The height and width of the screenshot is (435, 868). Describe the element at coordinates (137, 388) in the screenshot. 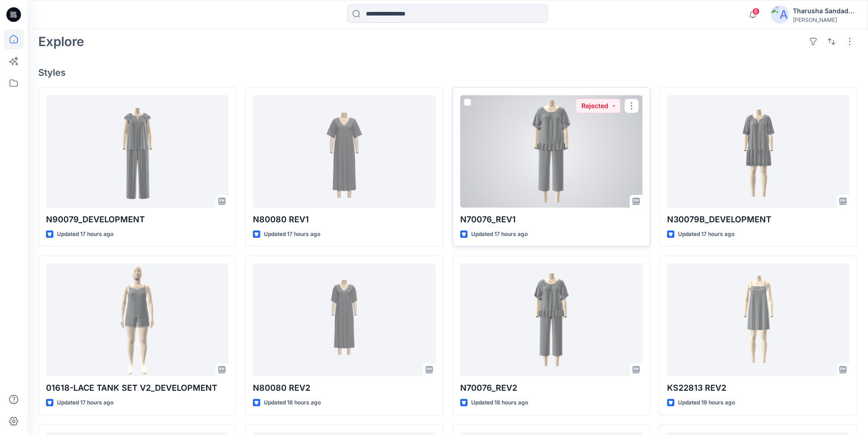

I see `p: 01618-LACE TANK SET V2_DEVELOPMENT` at that location.